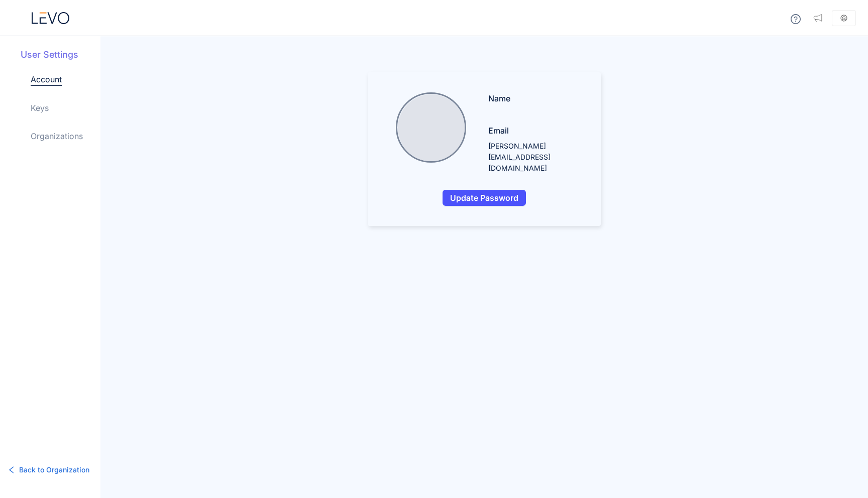 The image size is (868, 498). I want to click on span: Back to Organization, so click(54, 470).